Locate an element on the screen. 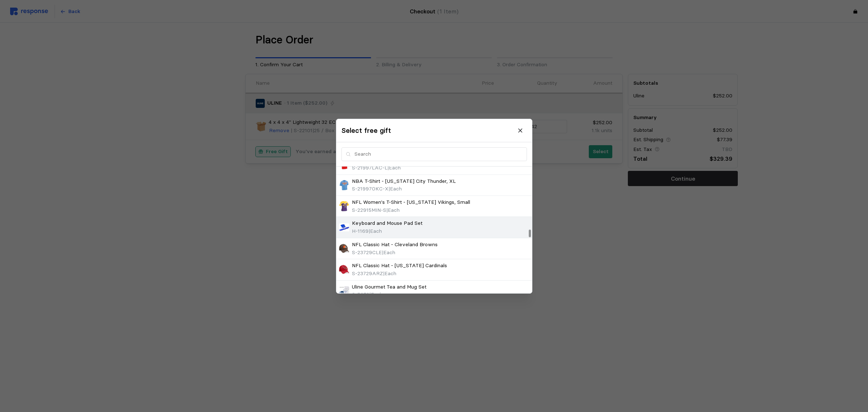 This screenshot has width=868, height=412. p: Keyboard and Mouse Pad Set is located at coordinates (387, 223).